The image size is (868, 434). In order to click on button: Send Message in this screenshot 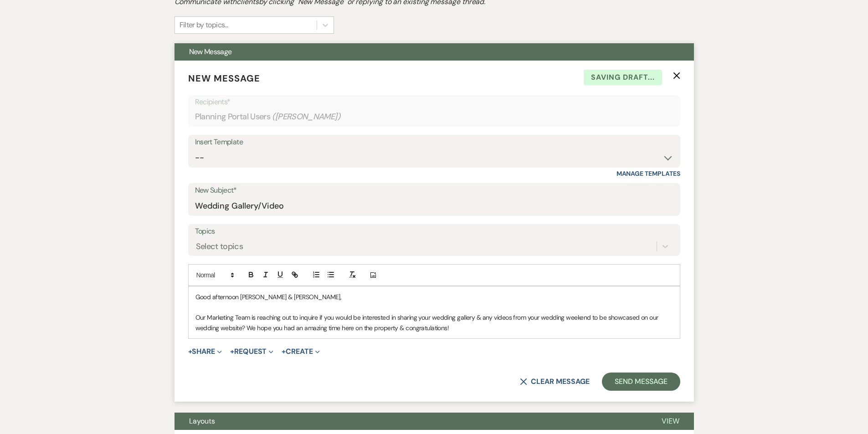, I will do `click(640, 382)`.